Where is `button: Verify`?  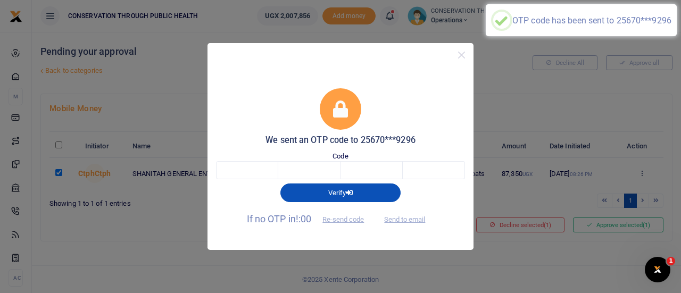
button: Verify is located at coordinates (341, 193).